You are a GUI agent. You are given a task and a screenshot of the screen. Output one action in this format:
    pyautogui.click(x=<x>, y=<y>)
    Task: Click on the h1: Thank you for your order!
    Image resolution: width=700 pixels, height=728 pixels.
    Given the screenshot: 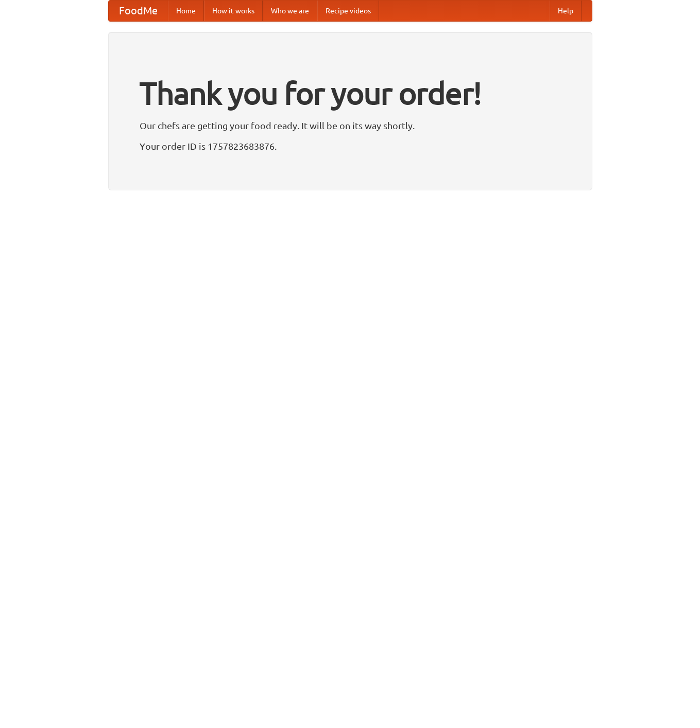 What is the action you would take?
    pyautogui.click(x=350, y=93)
    